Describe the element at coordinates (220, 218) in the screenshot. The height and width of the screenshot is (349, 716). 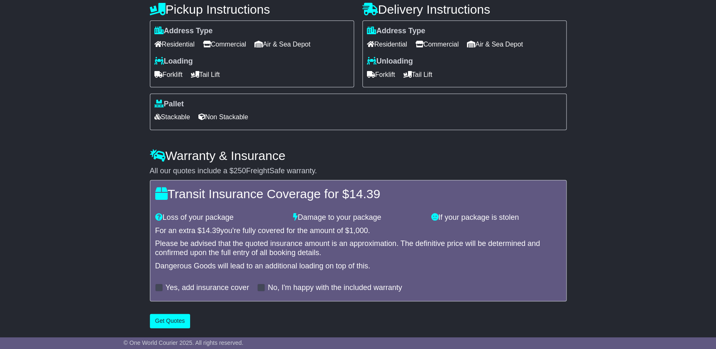
I see `div: Loss of your package` at that location.